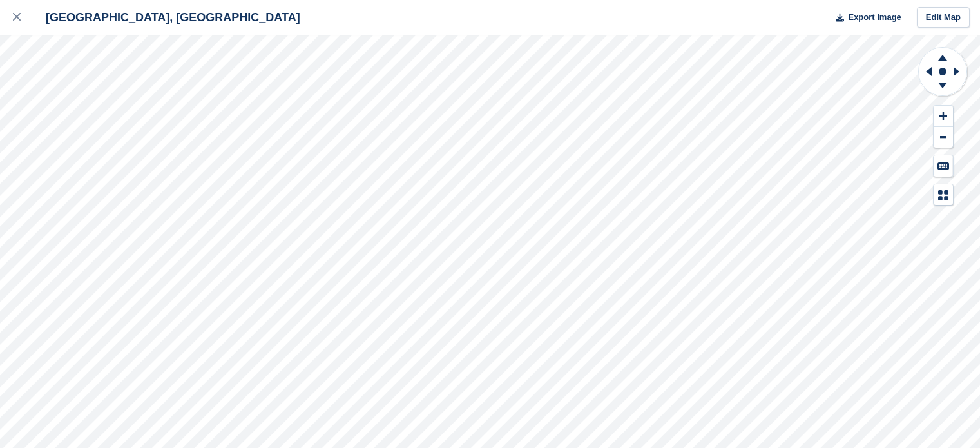  I want to click on button: Export Image, so click(865, 18).